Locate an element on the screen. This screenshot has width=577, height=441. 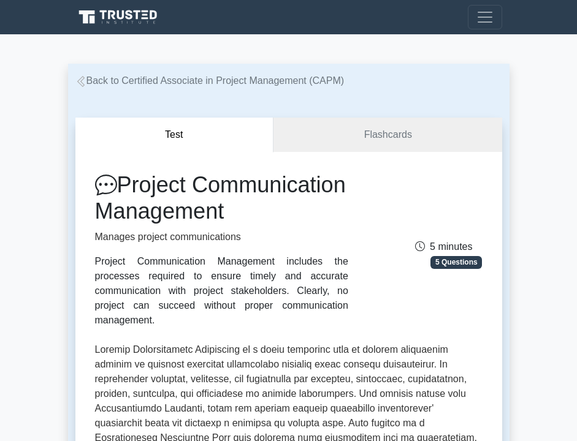
p: Manages project communications is located at coordinates (221, 237).